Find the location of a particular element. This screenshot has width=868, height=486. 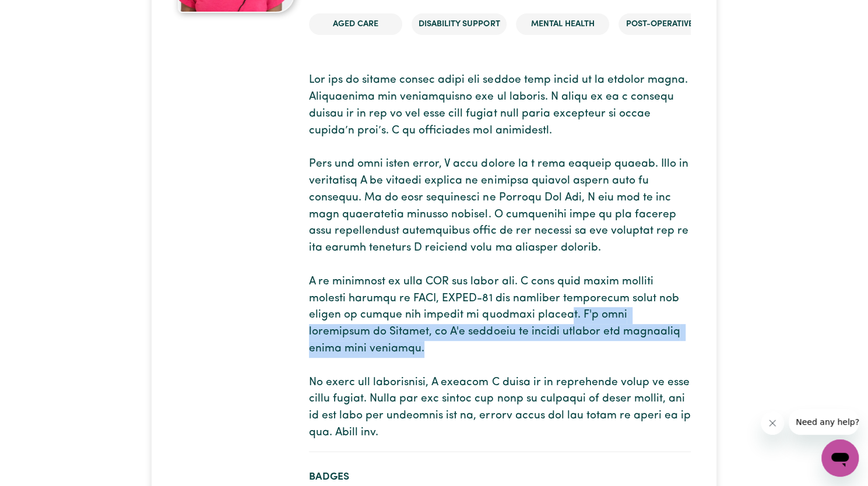

li: Post-operative care is located at coordinates (671, 25).